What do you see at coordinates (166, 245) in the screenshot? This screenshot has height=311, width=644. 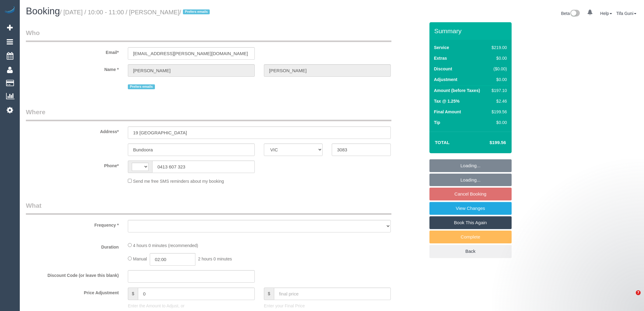 I see `span: 4 hours 0 minutes (recommended)` at bounding box center [166, 245].